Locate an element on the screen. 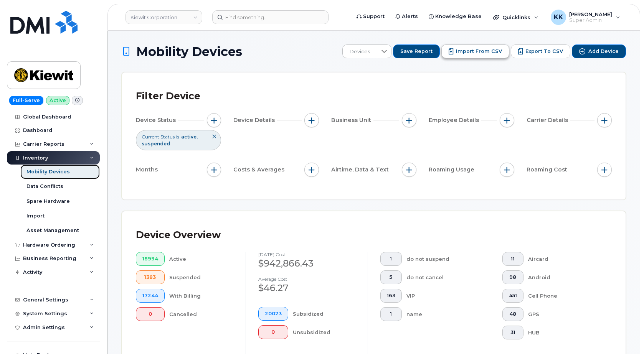 The width and height of the screenshot is (644, 354). span: Devices is located at coordinates (360, 52).